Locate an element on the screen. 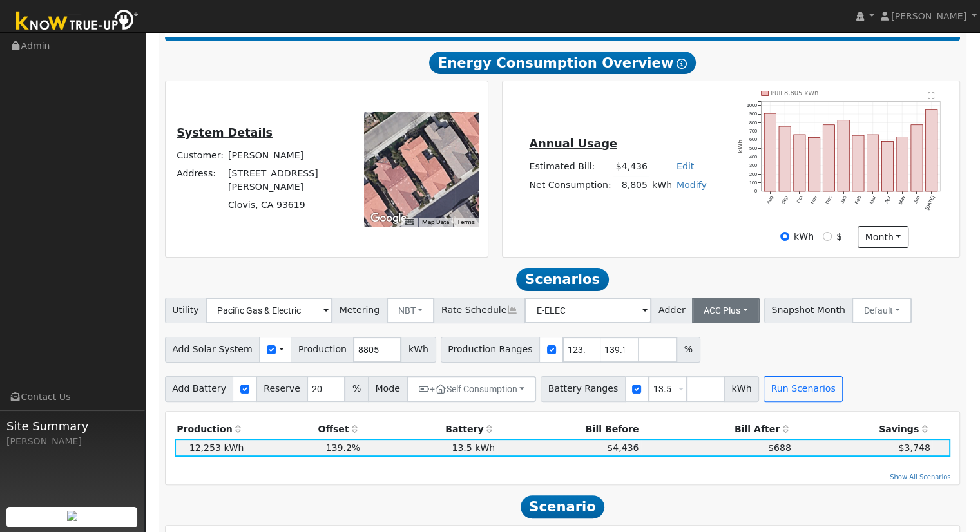 The image size is (980, 532). input: Select a Utility is located at coordinates (269, 310).